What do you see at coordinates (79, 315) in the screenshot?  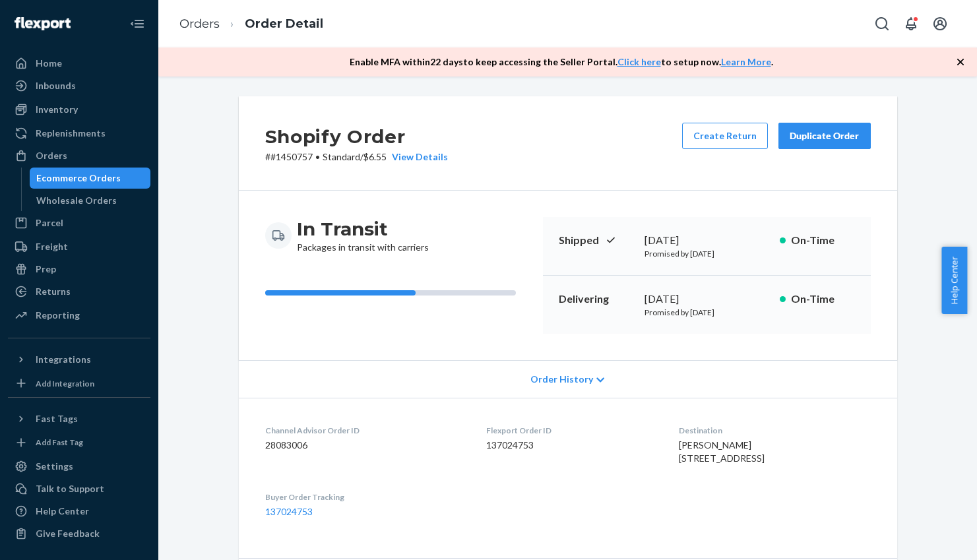 I see `a: Reporting` at bounding box center [79, 315].